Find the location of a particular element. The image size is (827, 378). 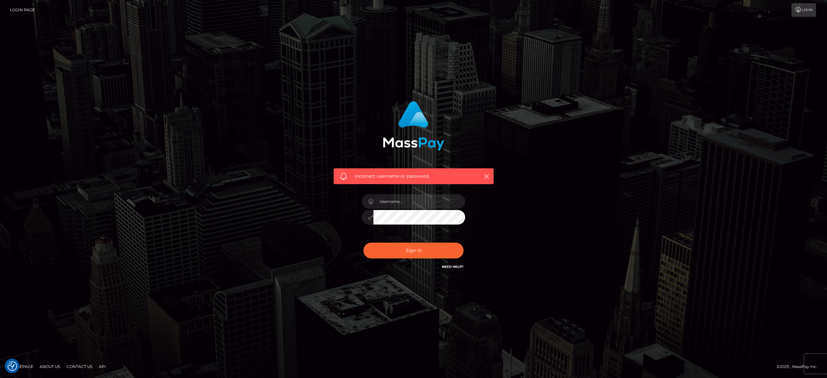

div: © 2025 , MassPay Inc. is located at coordinates (800, 367).